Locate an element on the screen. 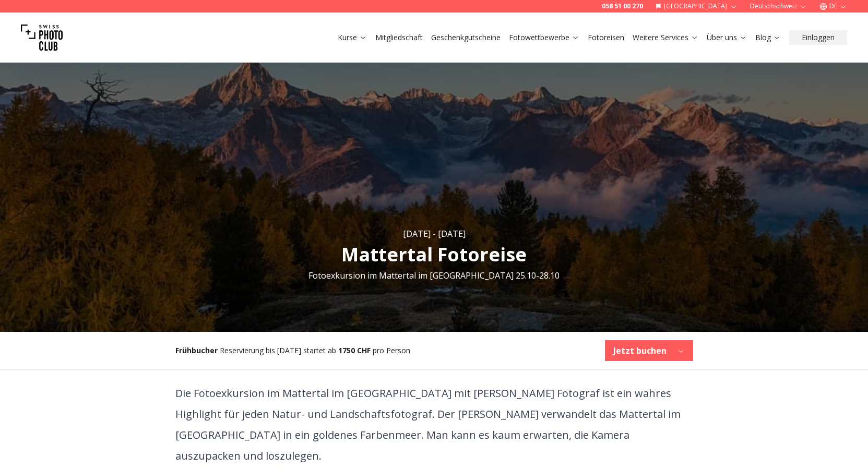 The image size is (868, 468). b: Frühbucher is located at coordinates (196, 350).